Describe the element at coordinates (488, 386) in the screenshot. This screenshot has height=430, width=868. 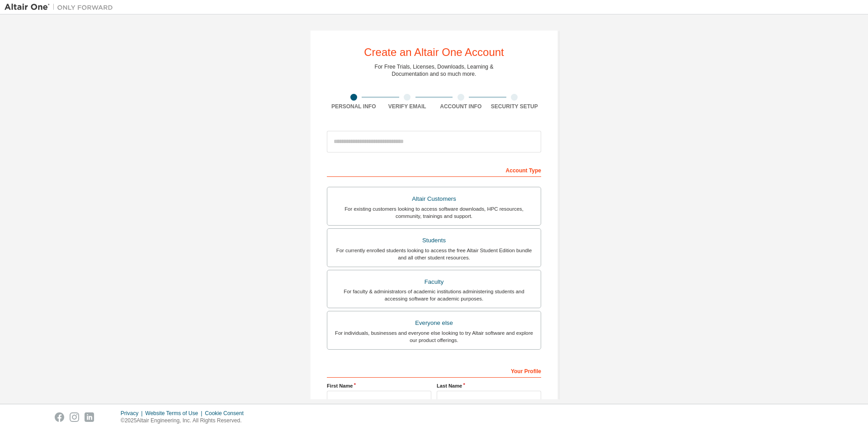
I see `label: Last Name` at that location.